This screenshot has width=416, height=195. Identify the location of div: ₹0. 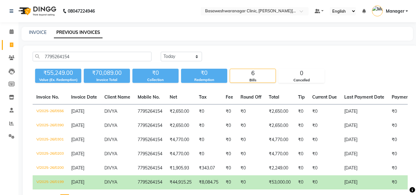
(156, 73).